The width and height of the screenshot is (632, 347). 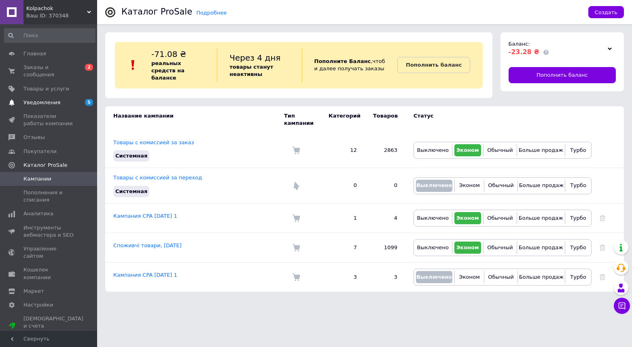 I want to click on span: Отзывы, so click(x=34, y=137).